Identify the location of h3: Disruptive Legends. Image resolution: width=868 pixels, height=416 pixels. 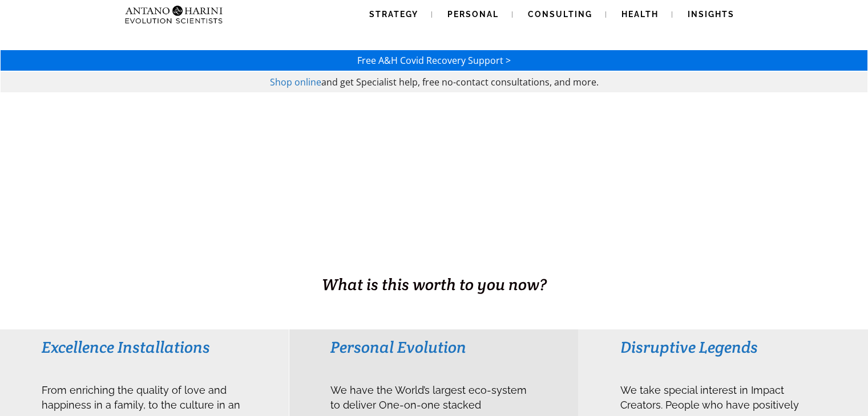
(723, 347).